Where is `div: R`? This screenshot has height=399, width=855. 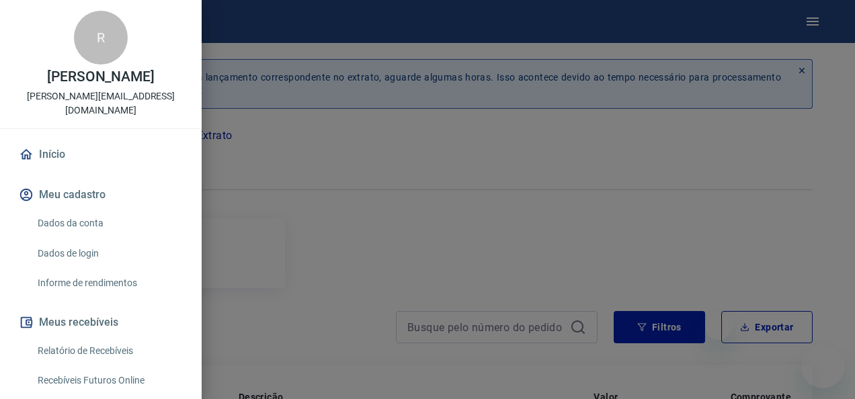
div: R is located at coordinates (101, 38).